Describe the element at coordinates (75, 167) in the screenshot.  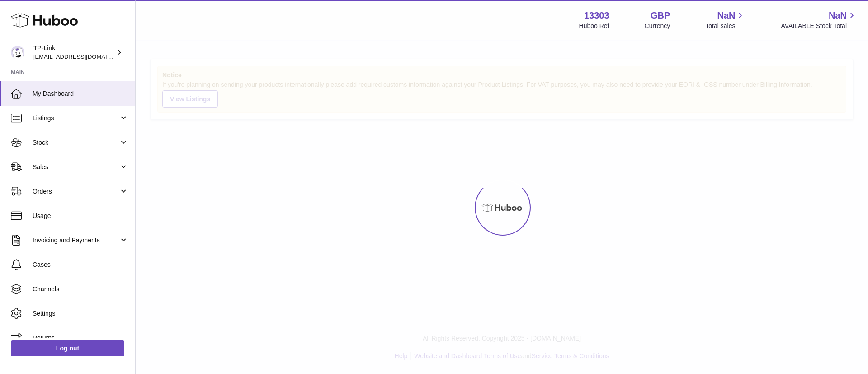
I see `span: Sales` at that location.